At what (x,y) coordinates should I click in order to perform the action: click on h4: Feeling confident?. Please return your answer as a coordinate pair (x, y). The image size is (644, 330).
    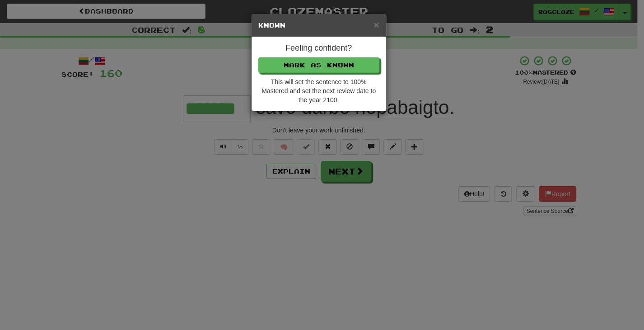
    Looking at the image, I should click on (319, 48).